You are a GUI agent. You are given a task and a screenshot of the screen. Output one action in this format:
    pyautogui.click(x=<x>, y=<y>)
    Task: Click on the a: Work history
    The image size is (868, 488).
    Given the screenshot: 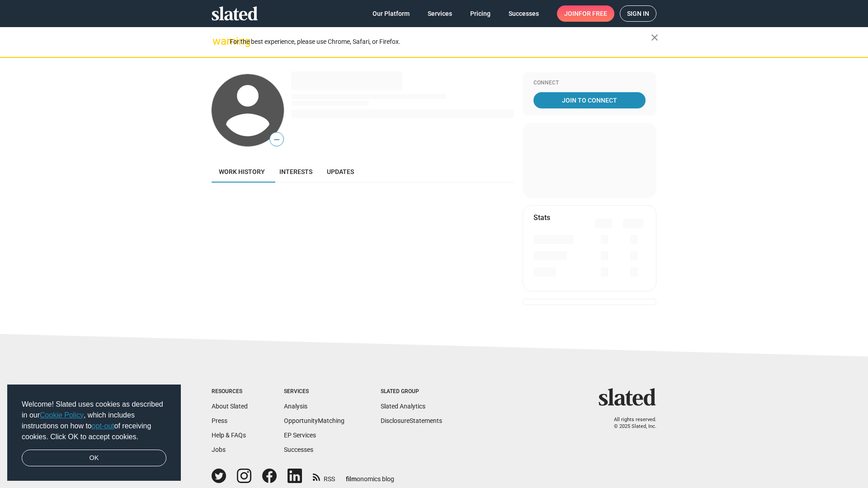 What is the action you would take?
    pyautogui.click(x=242, y=172)
    